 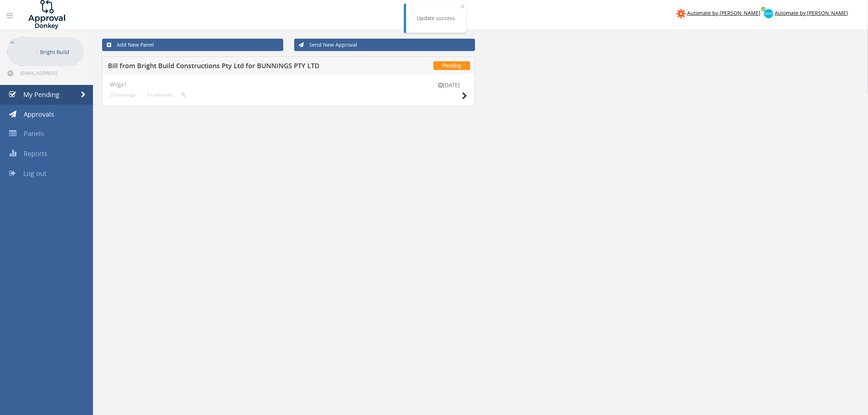 I want to click on span: My Pending, so click(x=41, y=95).